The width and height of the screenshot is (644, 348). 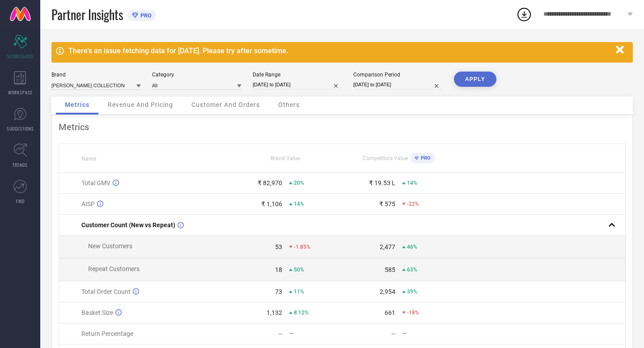 I want to click on span: FWD, so click(x=20, y=201).